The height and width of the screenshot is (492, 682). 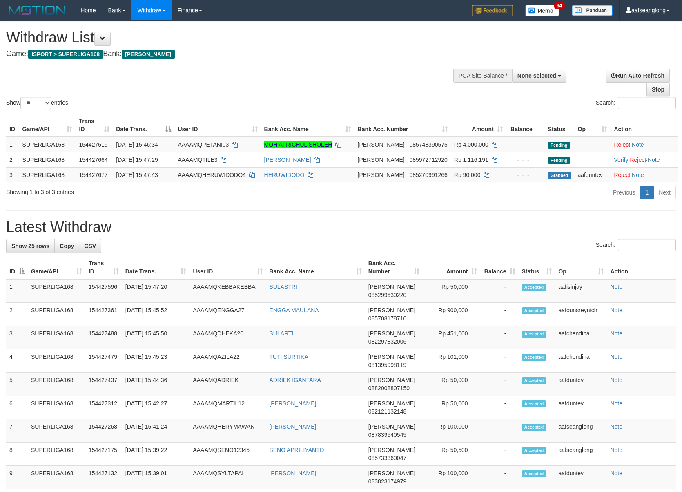 I want to click on a: MOH AFRICHUL SHOLEH, so click(x=298, y=145).